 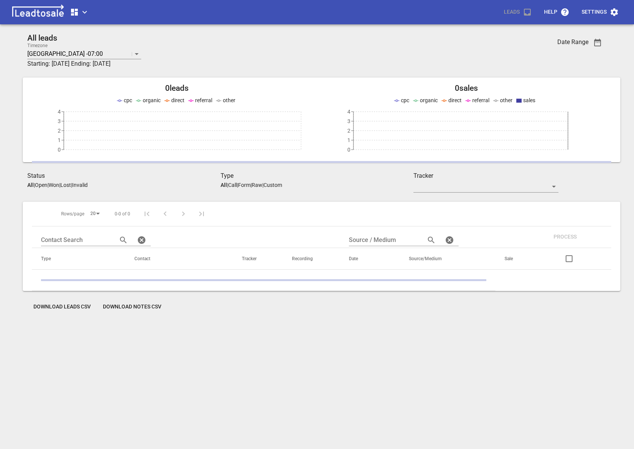 I want to click on h3: Tracker, so click(x=486, y=176).